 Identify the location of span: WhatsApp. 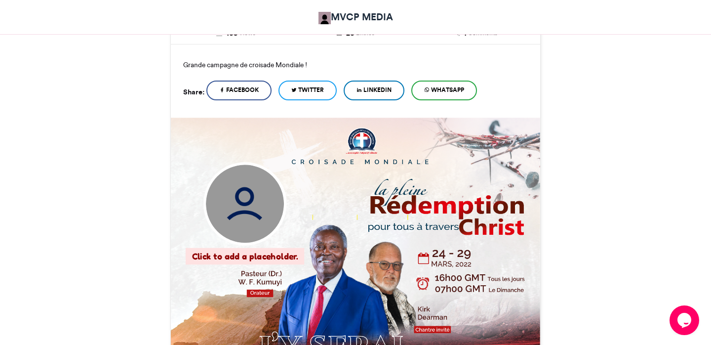
(447, 90).